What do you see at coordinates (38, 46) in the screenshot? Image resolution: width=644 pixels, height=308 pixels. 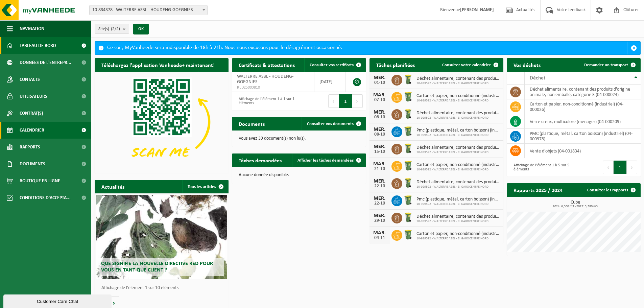 I see `span: Tableau de bord` at bounding box center [38, 46].